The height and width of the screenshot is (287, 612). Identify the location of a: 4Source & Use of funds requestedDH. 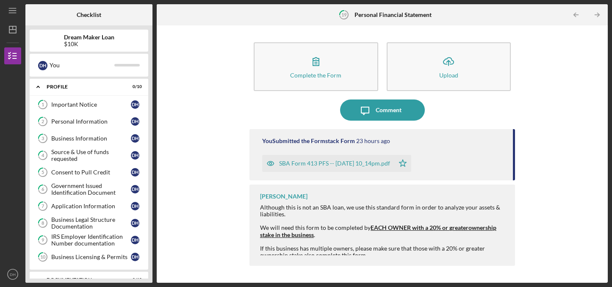
(89, 155).